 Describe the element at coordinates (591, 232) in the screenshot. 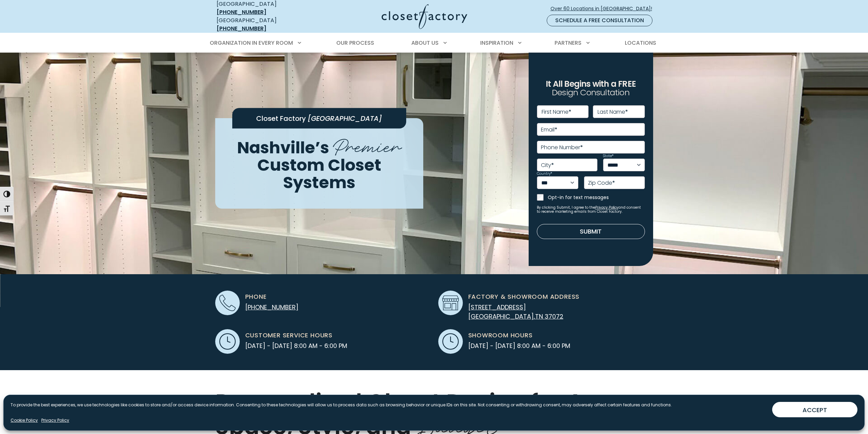

I see `button: Submit` at that location.